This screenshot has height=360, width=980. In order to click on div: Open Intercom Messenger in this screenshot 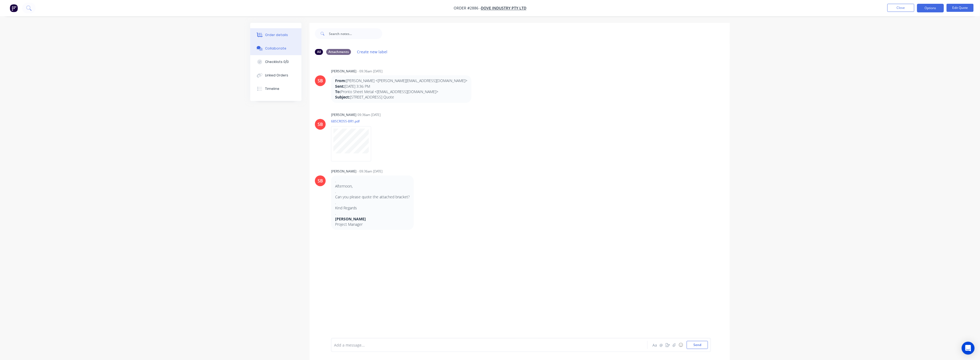, I will do `click(968, 349)`.